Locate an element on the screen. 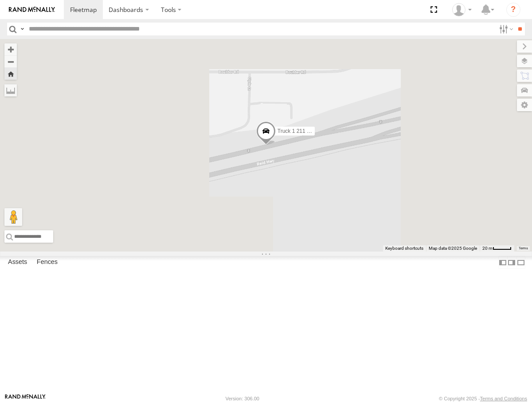 The width and height of the screenshot is (532, 403). button: Drag Pegman onto the map to open Street View is located at coordinates (13, 217).